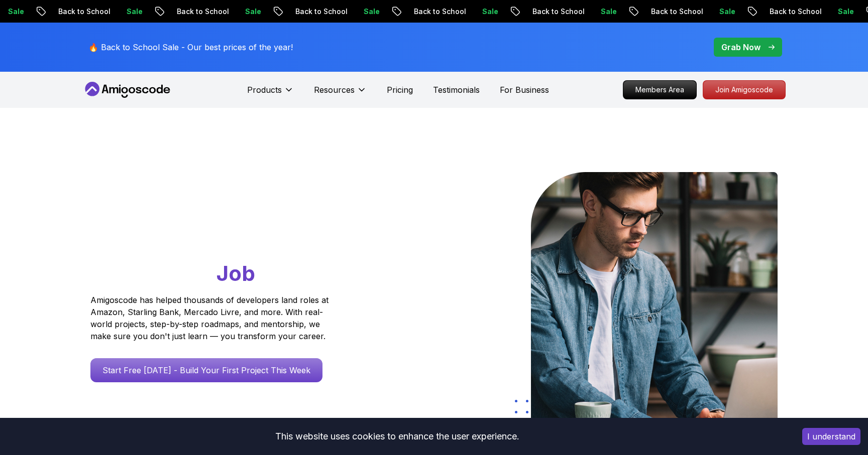 This screenshot has width=868, height=455. Describe the element at coordinates (190, 47) in the screenshot. I see `p: 🔥 Back to School Sale - Our best prices of the year!` at that location.